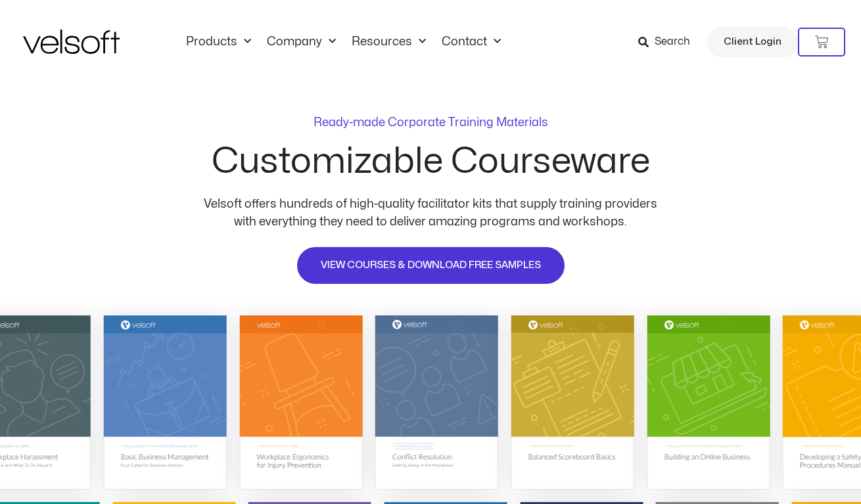 The height and width of the screenshot is (504, 861). I want to click on p: Velsoft offers hundreds of high-quality facilitator kits that supply training providers with ever..., so click(430, 213).